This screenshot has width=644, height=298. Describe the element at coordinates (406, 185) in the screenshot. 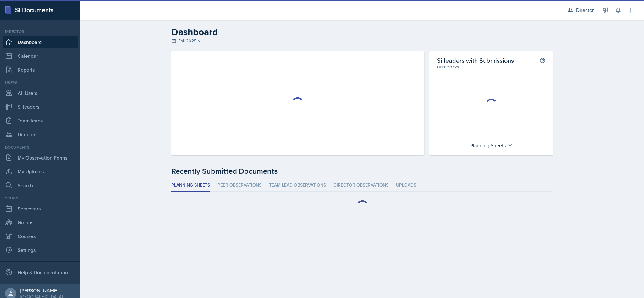

I see `li: Uploads` at that location.